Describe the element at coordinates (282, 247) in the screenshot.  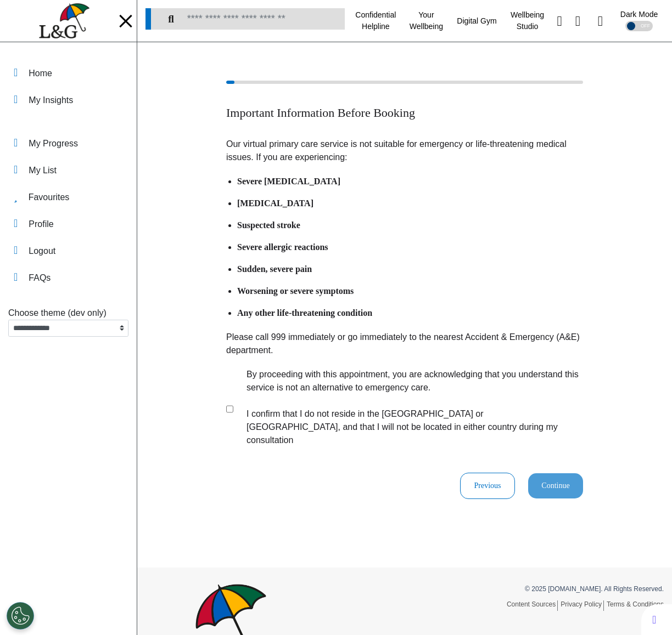
I see `b: Severe allergic reactions` at that location.